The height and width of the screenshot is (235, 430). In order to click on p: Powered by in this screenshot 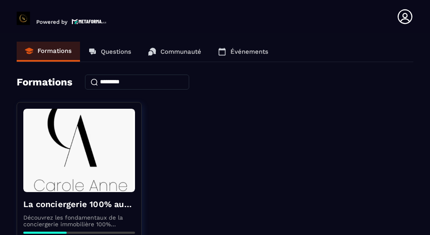, I will do `click(52, 22)`.